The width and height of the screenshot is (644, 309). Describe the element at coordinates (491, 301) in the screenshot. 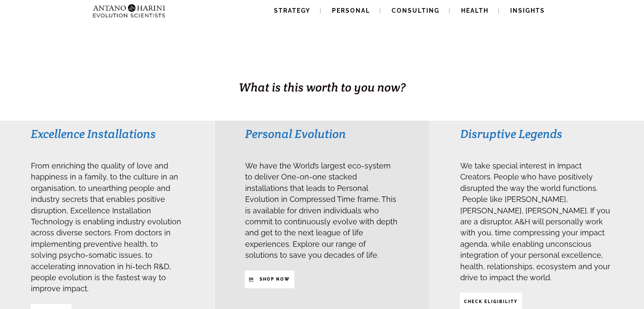

I see `strong: CHECK ELIGIBILITY` at that location.